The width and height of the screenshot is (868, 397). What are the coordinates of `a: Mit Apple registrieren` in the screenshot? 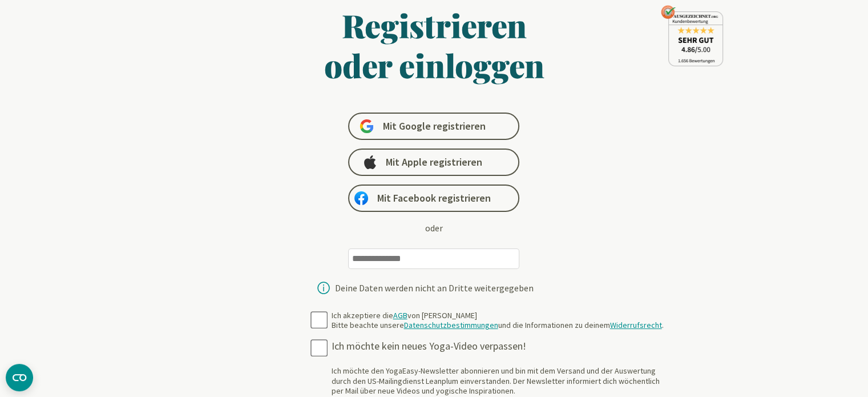 It's located at (434, 162).